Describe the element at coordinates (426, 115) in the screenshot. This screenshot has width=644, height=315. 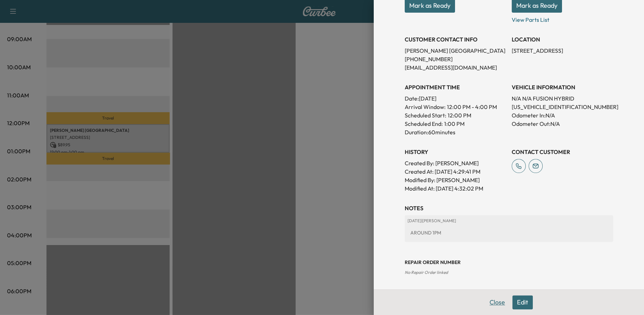
I see `p: Scheduled Start:` at that location.